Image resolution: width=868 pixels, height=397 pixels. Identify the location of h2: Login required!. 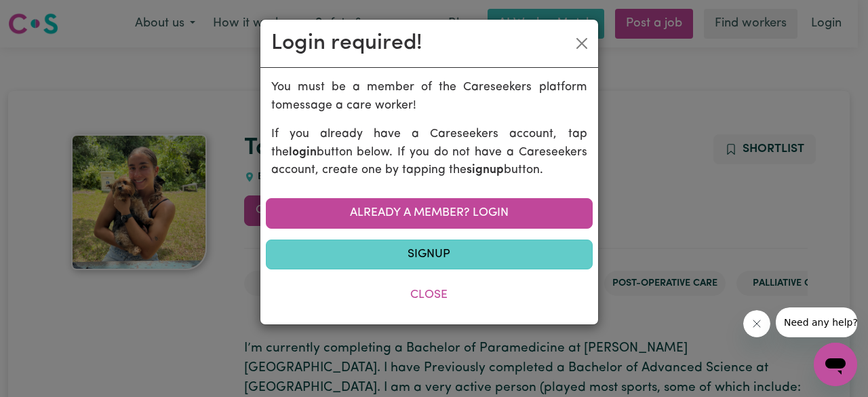
(346, 43).